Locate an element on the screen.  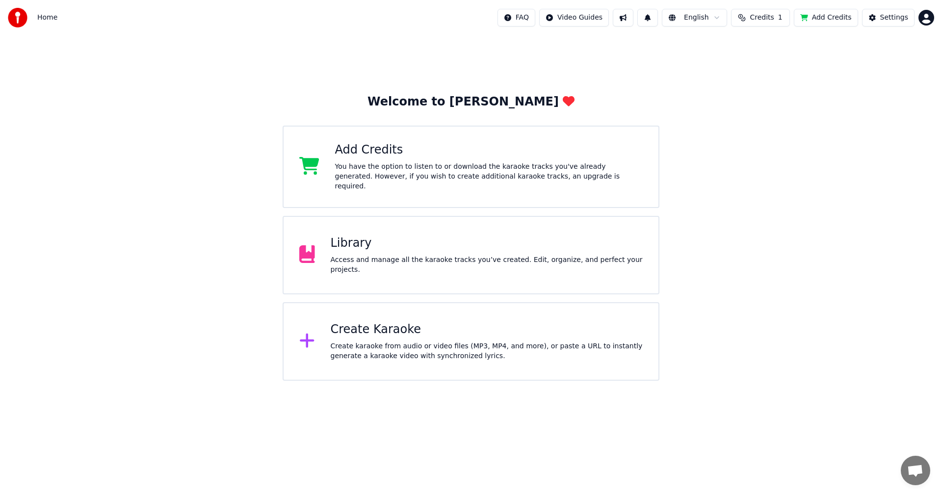
div: Add Credits is located at coordinates (489, 150).